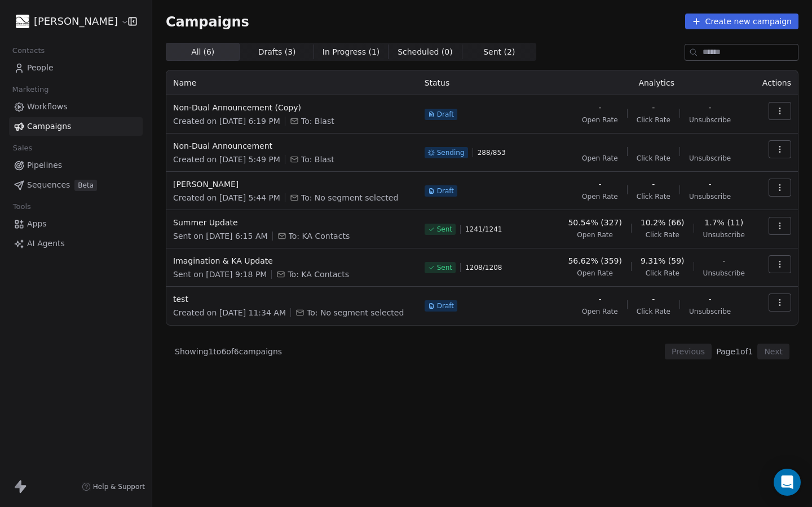 The image size is (812, 507). What do you see at coordinates (425, 52) in the screenshot?
I see `span: Scheduled ( 0 )` at bounding box center [425, 52].